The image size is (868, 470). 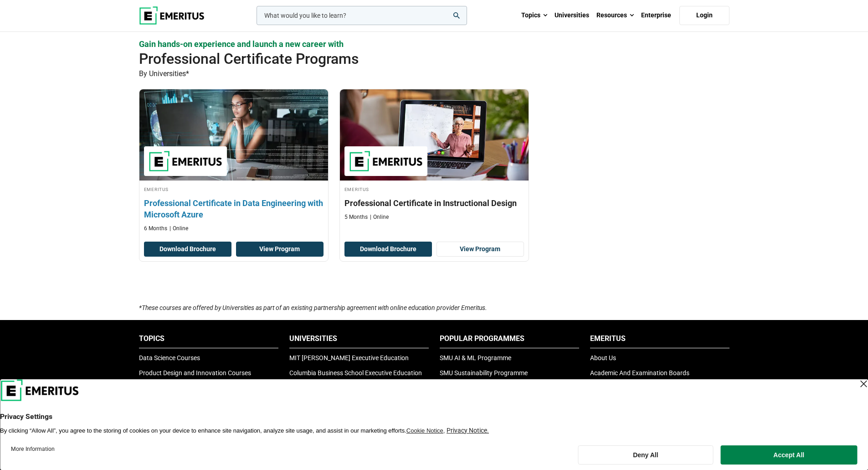 I want to click on a: Data Science Courses, so click(x=169, y=358).